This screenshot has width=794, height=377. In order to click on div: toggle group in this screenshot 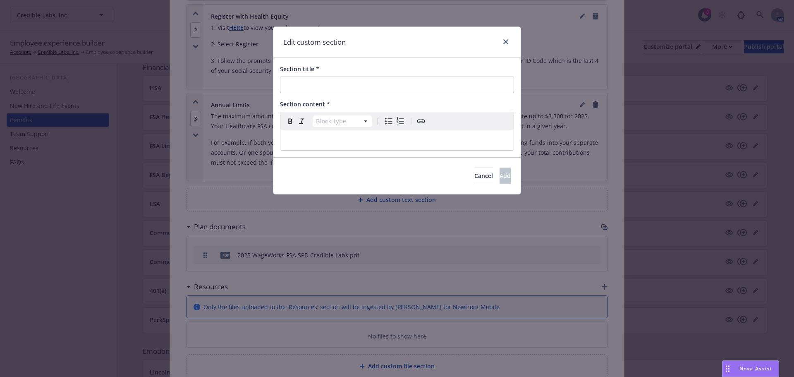, I will do `click(395, 121)`.